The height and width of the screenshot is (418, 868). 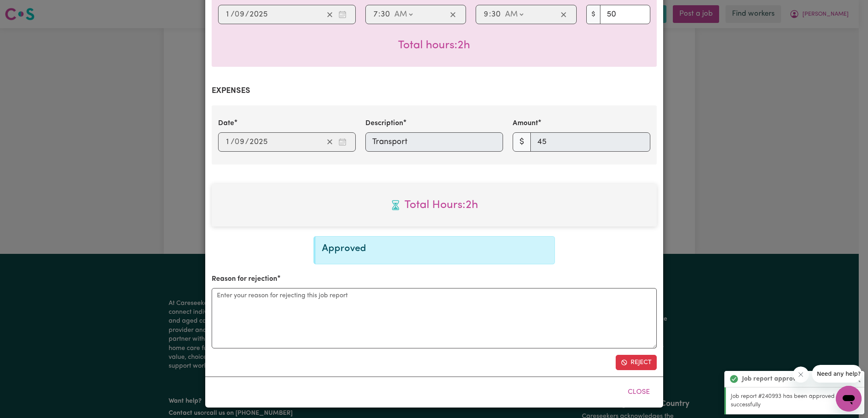 I want to click on label: Amount, so click(x=525, y=124).